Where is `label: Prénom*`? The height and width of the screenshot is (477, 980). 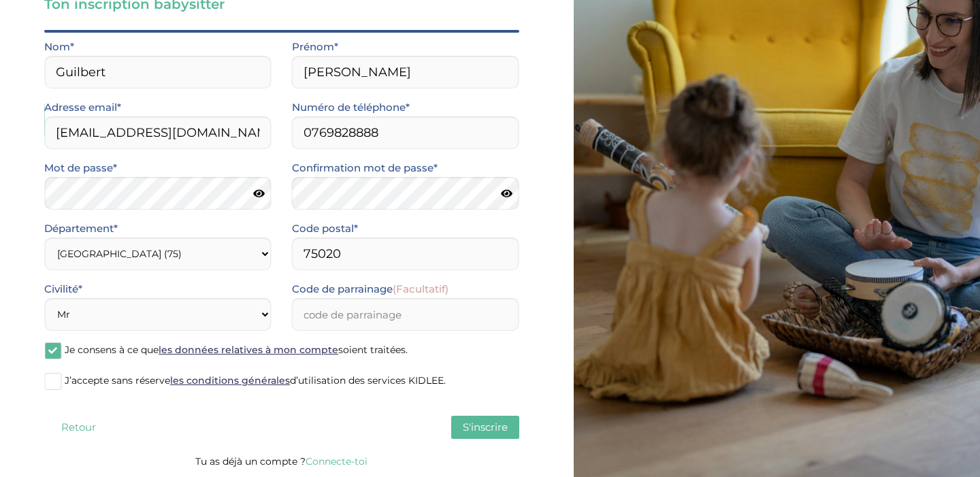
label: Prénom* is located at coordinates (315, 47).